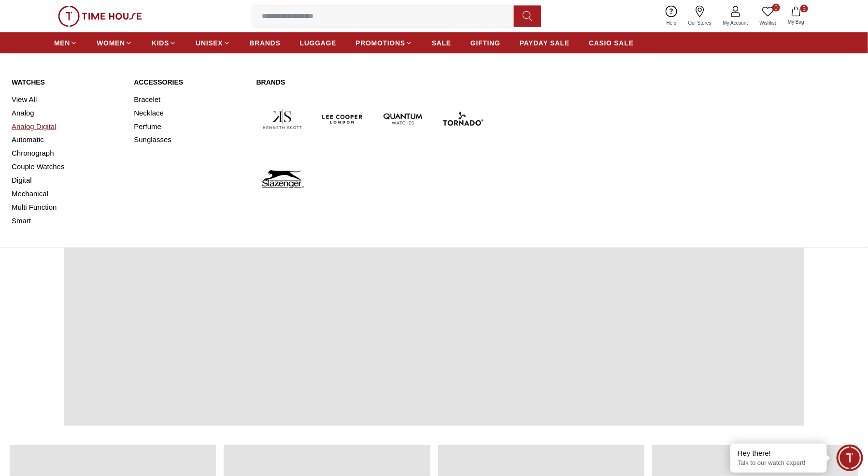 This screenshot has height=476, width=868. What do you see at coordinates (66, 82) in the screenshot?
I see `a: Watches` at bounding box center [66, 82].